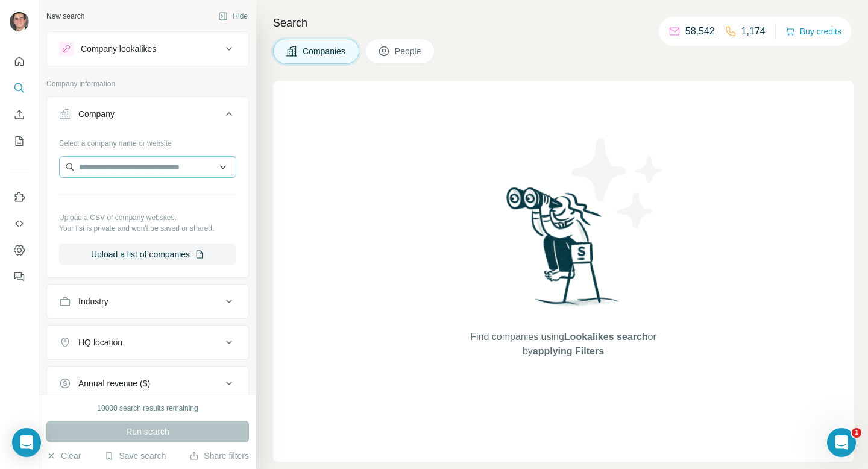 This screenshot has height=469, width=868. What do you see at coordinates (148, 342) in the screenshot?
I see `button: HQ location` at bounding box center [148, 342].